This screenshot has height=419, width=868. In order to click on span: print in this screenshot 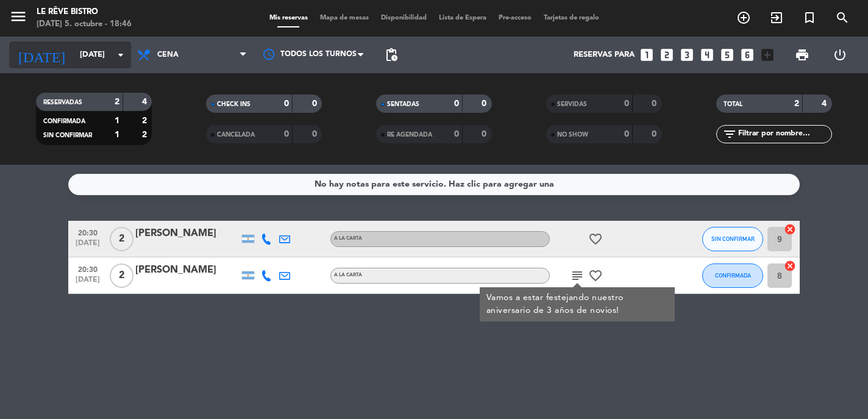, I will do `click(802, 55)`.